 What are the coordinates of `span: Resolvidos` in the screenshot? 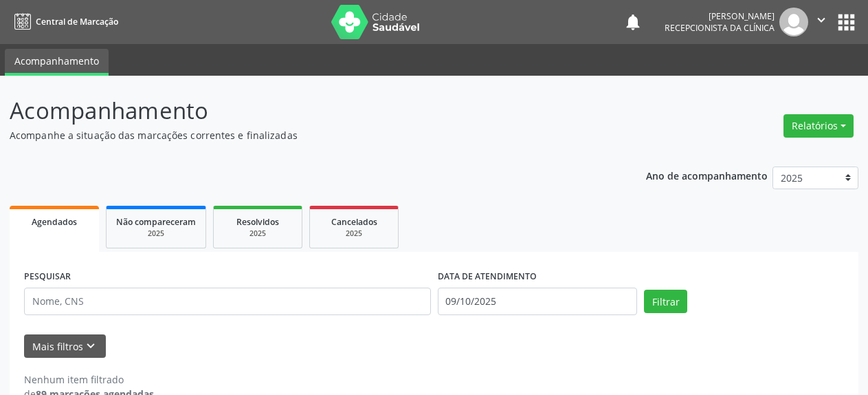 It's located at (257, 222).